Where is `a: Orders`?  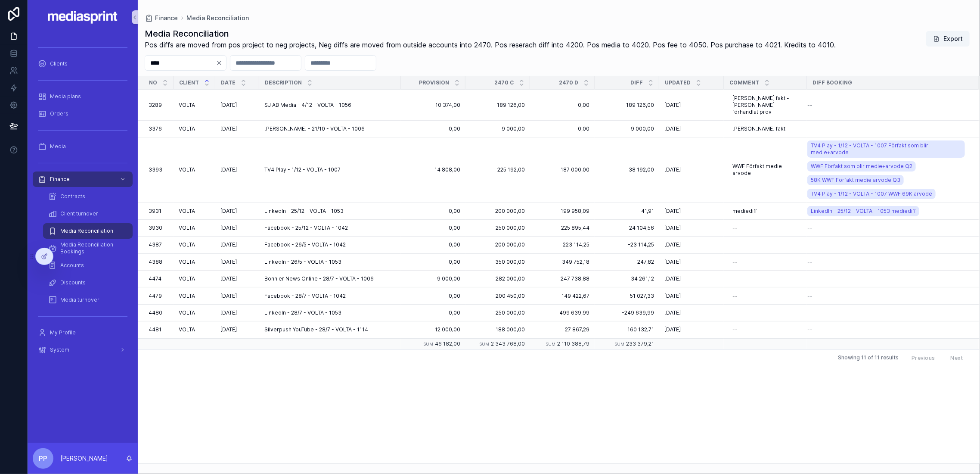 a: Orders is located at coordinates (82, 114).